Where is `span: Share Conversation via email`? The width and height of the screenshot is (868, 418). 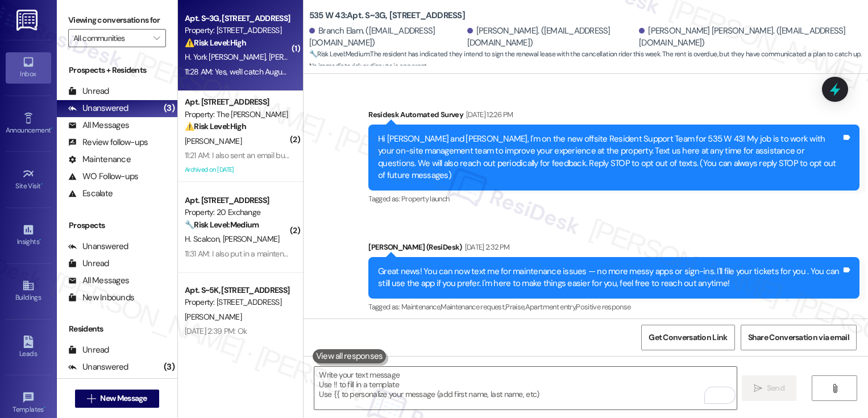 span: Share Conversation via email is located at coordinates (799, 337).